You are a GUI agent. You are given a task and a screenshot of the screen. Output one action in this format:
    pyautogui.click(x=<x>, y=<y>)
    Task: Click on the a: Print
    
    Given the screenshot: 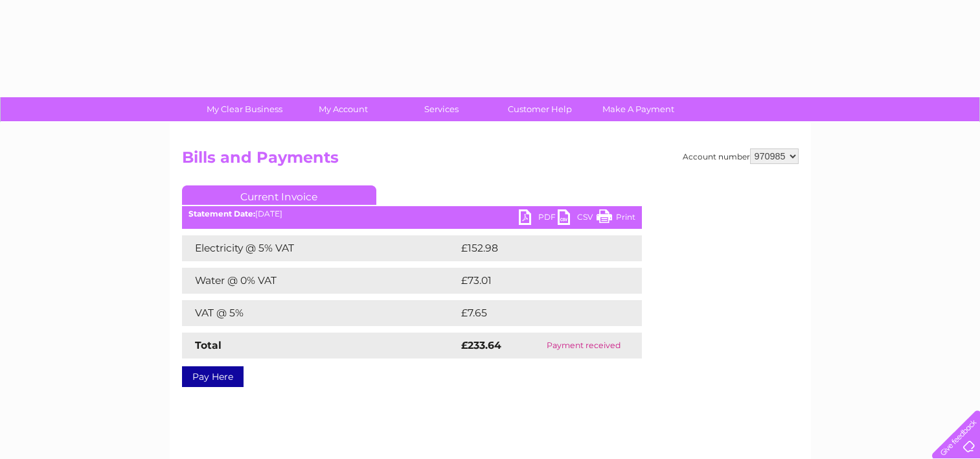 What is the action you would take?
    pyautogui.click(x=616, y=218)
    